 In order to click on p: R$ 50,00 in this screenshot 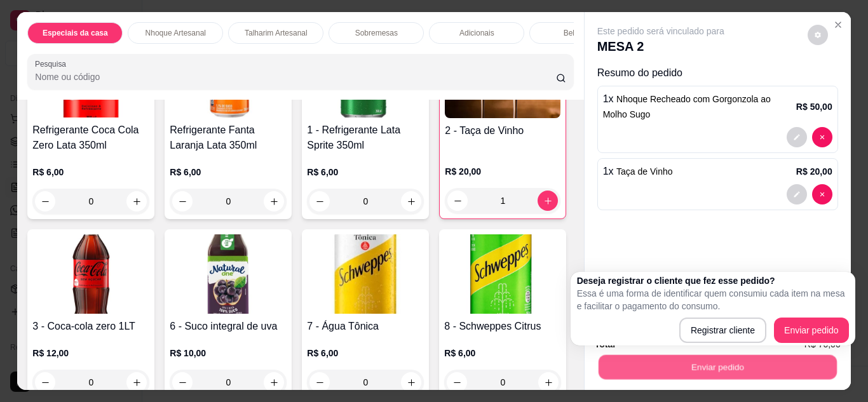, I will do `click(814, 107)`.